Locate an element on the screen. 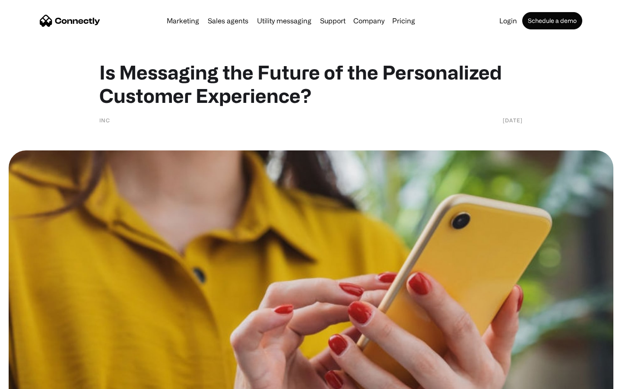  a: Pricing is located at coordinates (403, 21).